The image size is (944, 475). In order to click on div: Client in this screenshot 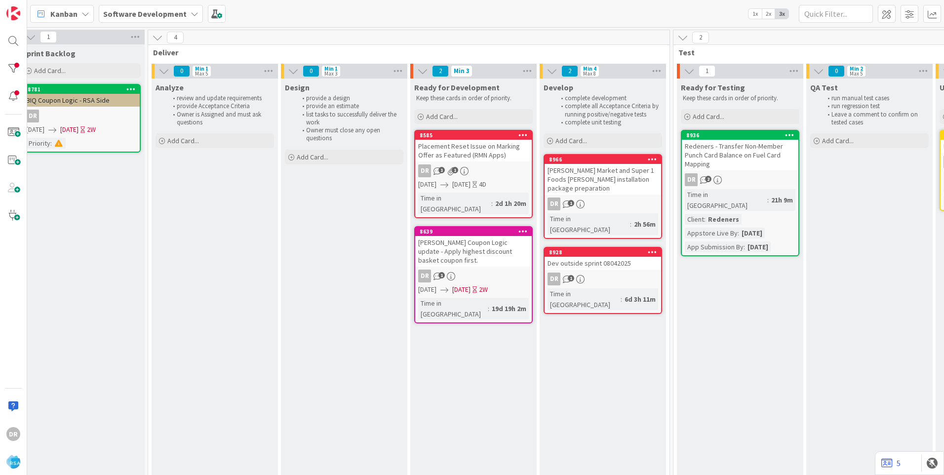, I will do `click(694, 219)`.